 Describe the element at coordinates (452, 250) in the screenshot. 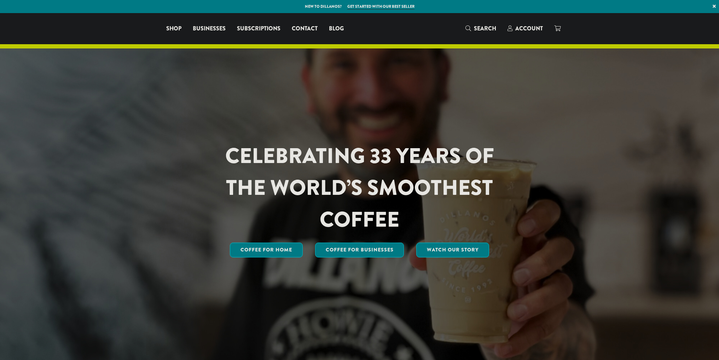

I see `a: Watch Our Story` at that location.